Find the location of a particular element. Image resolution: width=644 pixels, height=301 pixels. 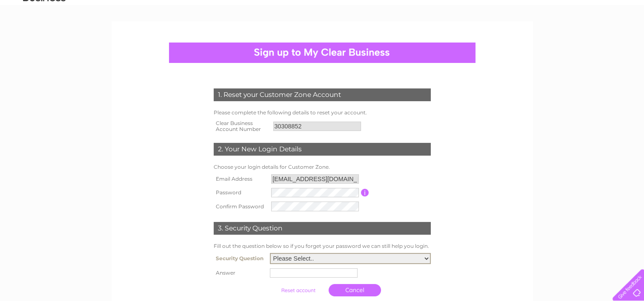

a: Energy is located at coordinates (525, 39).